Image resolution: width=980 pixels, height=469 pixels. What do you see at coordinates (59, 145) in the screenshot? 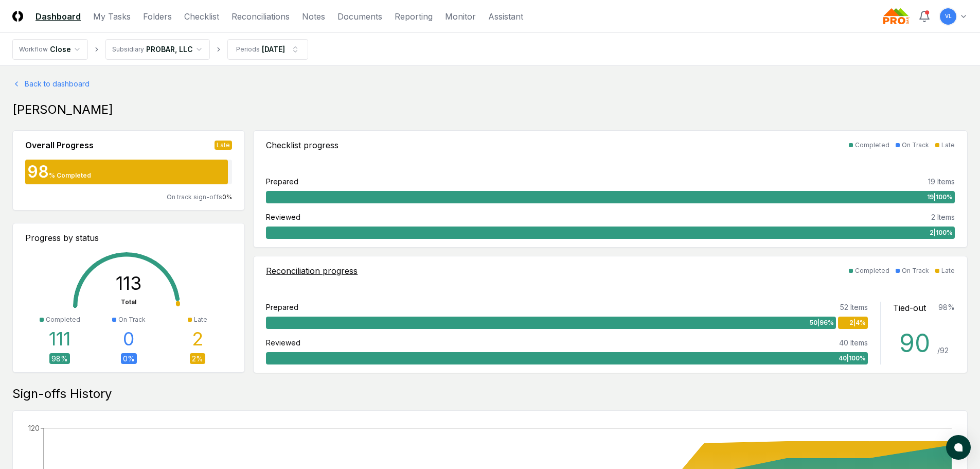
I see `div: Overall Progress` at bounding box center [59, 145].